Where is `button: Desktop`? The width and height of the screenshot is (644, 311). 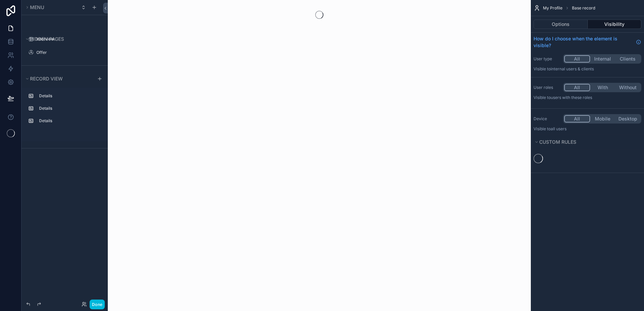
button: Desktop is located at coordinates (628, 119).